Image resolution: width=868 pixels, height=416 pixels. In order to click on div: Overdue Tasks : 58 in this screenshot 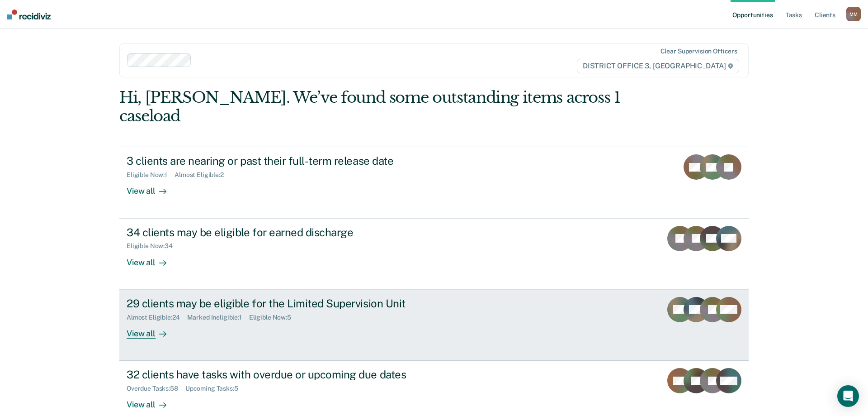, I will do `click(156, 388)`.